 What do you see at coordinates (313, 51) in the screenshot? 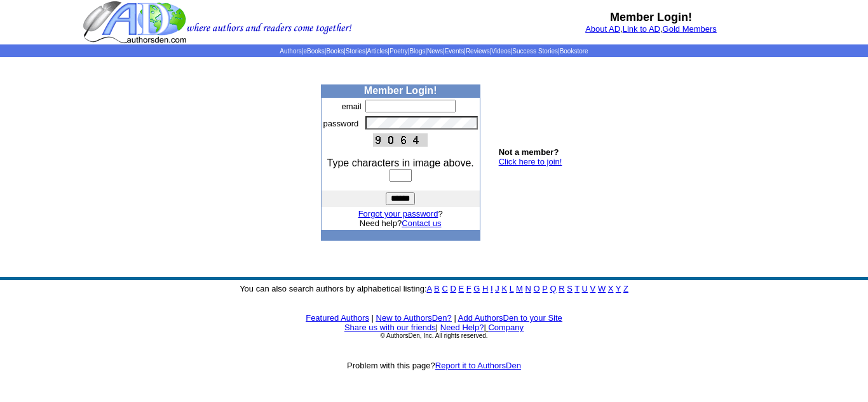
I see `a: eBooks` at bounding box center [313, 51].